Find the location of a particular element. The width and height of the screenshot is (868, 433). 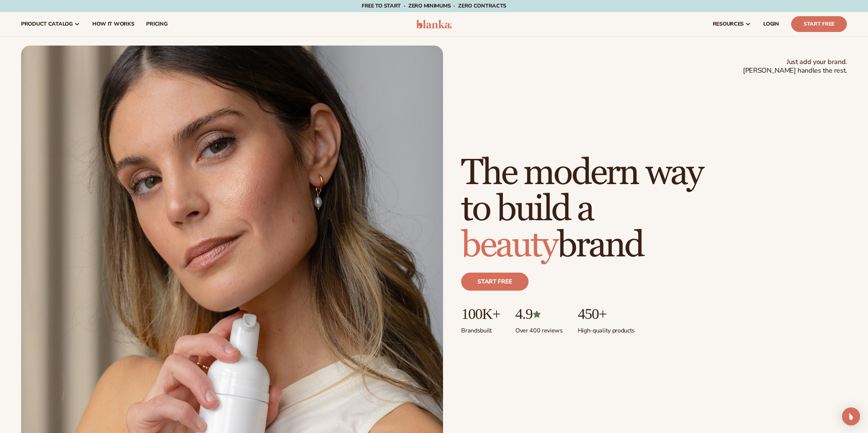

a: resources is located at coordinates (732, 24).